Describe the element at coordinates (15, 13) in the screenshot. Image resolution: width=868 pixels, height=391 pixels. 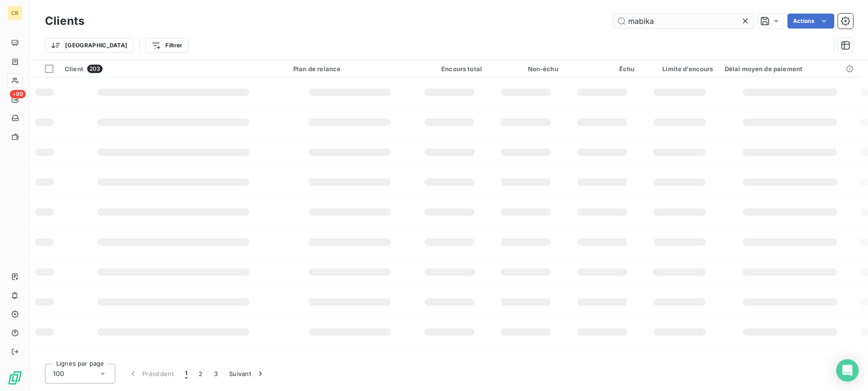
I see `div: CR` at that location.